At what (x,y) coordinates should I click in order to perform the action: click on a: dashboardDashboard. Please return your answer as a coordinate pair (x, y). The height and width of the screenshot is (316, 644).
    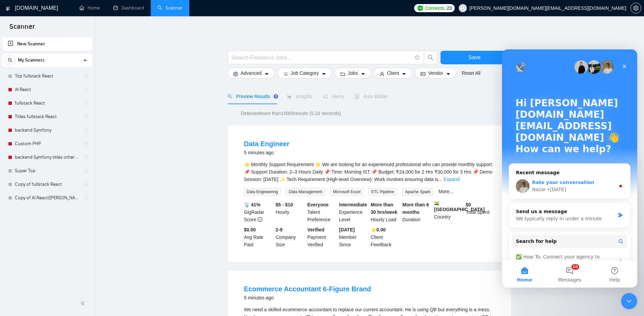
    Looking at the image, I should click on (129, 8).